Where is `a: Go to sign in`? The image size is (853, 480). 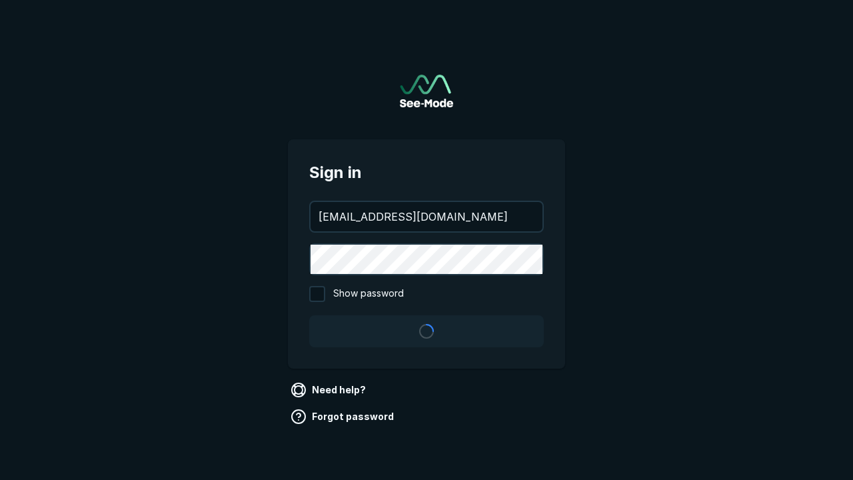 a: Go to sign in is located at coordinates (426, 91).